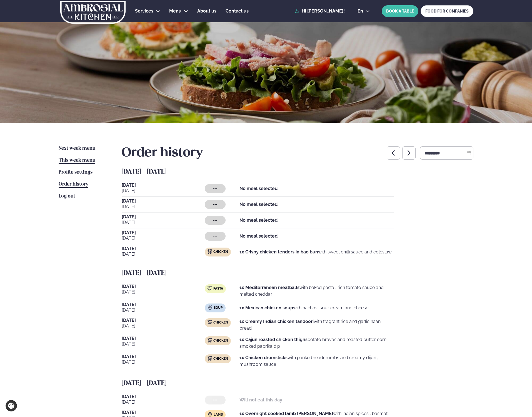  Describe the element at coordinates (207, 11) in the screenshot. I see `span: About us` at that location.